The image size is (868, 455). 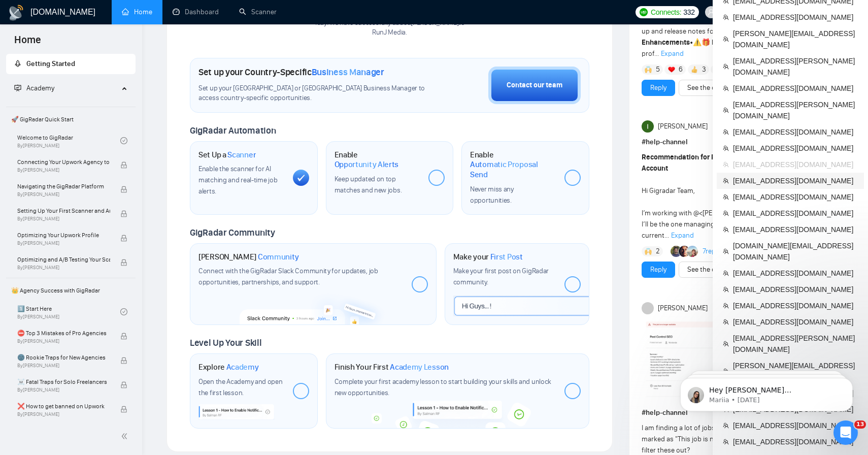 What do you see at coordinates (31, 38) in the screenshot?
I see `img: Profile image for Mariia` at bounding box center [31, 38].